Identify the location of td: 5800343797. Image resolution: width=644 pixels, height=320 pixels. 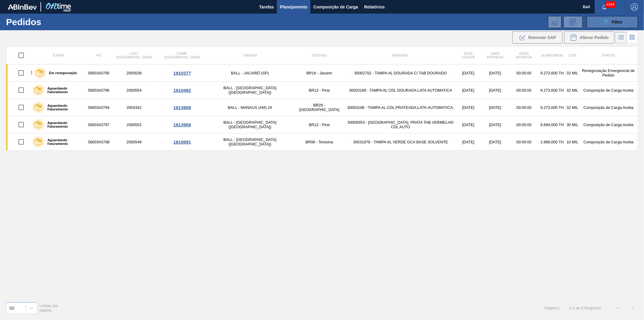
(99, 125).